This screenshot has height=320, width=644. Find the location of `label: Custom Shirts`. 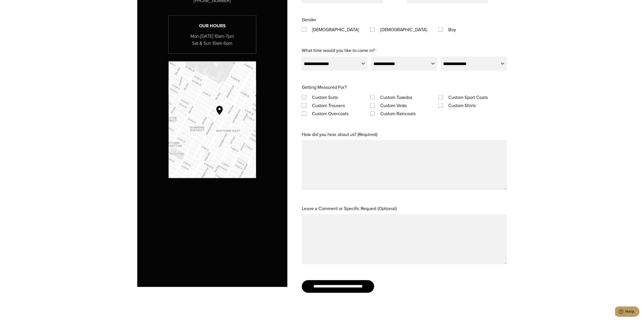

label: Custom Shirts is located at coordinates (462, 106).